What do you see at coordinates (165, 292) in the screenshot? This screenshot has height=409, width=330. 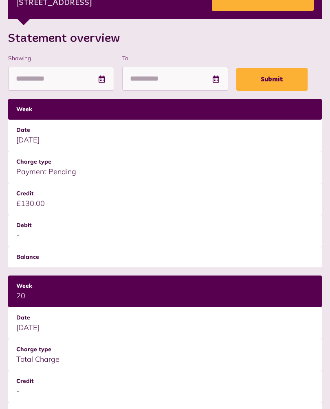 I see `td: 20` at bounding box center [165, 292].